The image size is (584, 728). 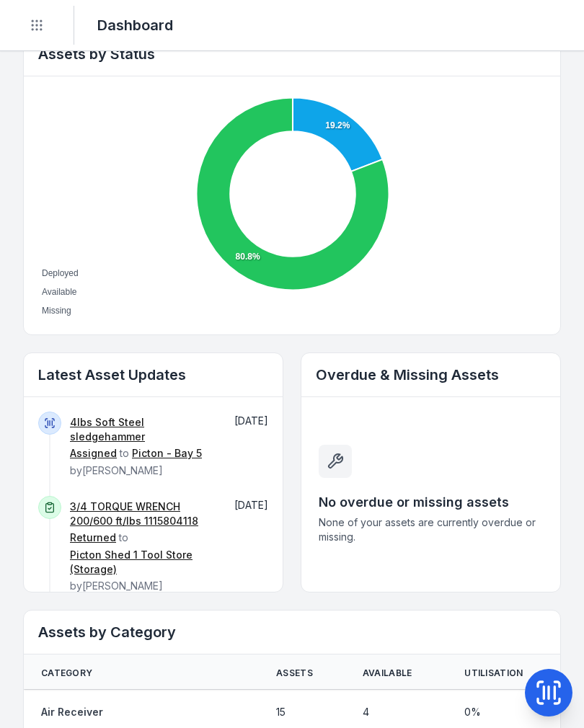 What do you see at coordinates (366, 712) in the screenshot?
I see `span: 4` at bounding box center [366, 712].